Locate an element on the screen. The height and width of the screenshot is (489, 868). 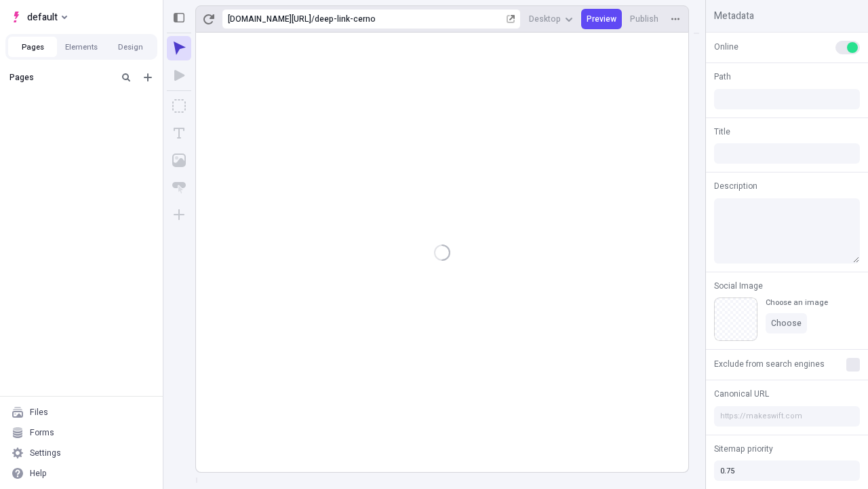
span: Title is located at coordinates (723, 132).